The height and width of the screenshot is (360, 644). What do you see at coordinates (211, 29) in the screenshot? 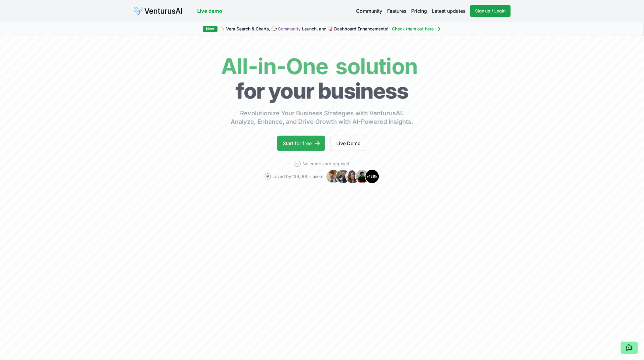
I see `div: New` at bounding box center [211, 29].